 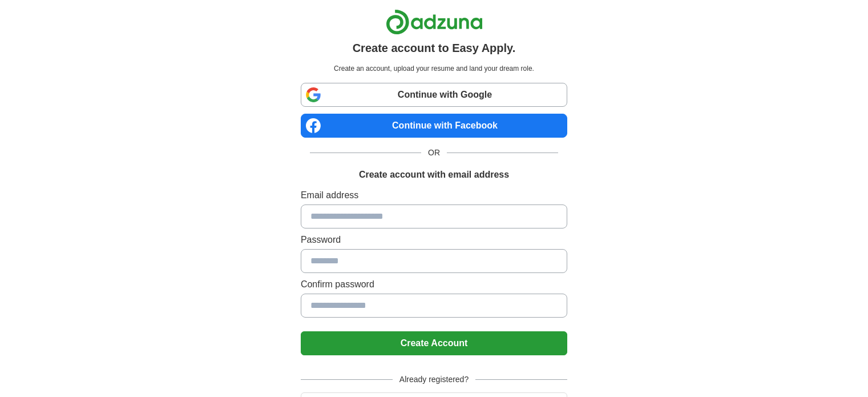 What do you see at coordinates (434, 125) in the screenshot?
I see `a: Continue with Facebook` at bounding box center [434, 125].